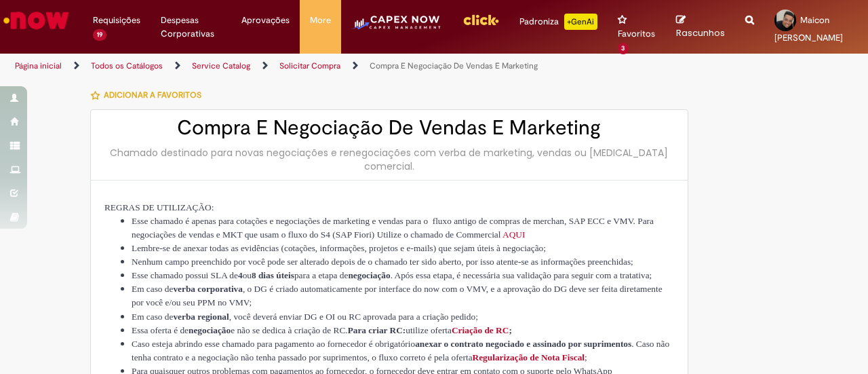 This screenshot has width=868, height=374. What do you see at coordinates (400, 350) in the screenshot?
I see `span: . Caso não tenha contrato e a negociação não tenha passado por suprimentos, o fluxo correto é pel...` at bounding box center [400, 350].